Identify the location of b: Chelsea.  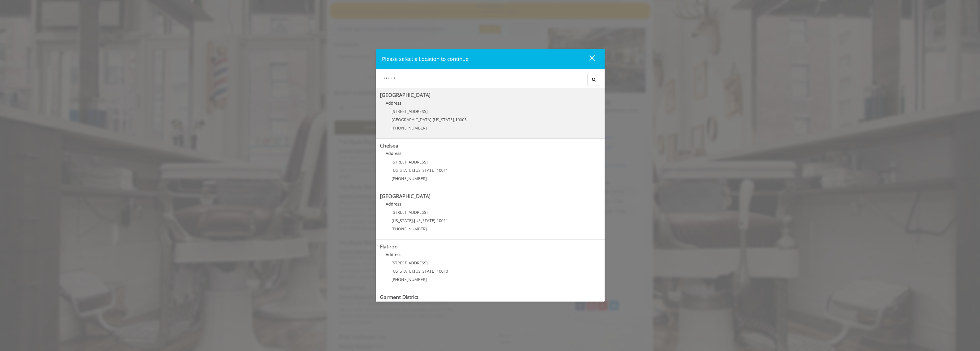
(389, 146).